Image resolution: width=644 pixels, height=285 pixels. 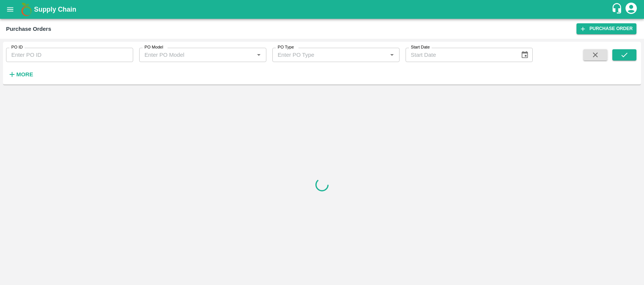 I want to click on label: PO Type, so click(x=285, y=48).